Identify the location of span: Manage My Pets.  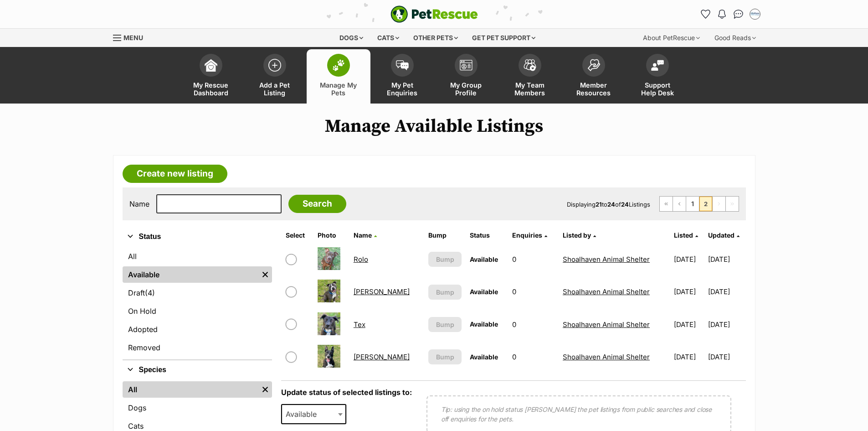
(338, 89).